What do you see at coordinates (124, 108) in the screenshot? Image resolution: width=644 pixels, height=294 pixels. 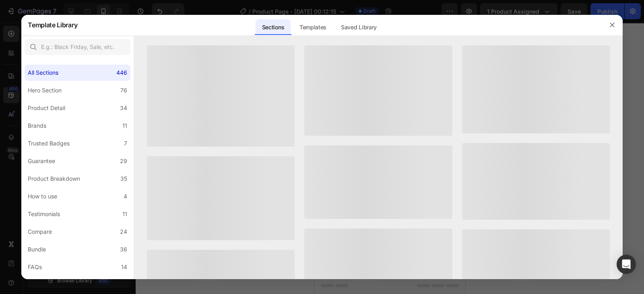 I see `div: 34` at bounding box center [124, 108].